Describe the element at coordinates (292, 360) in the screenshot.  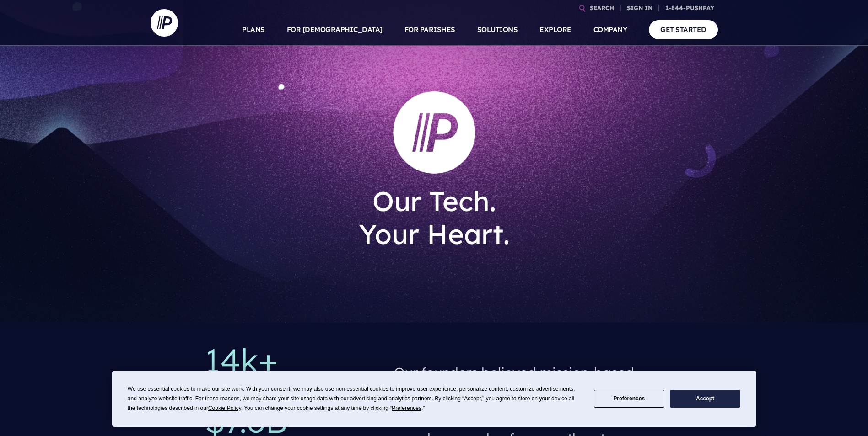
I see `p: 14k+` at that location.